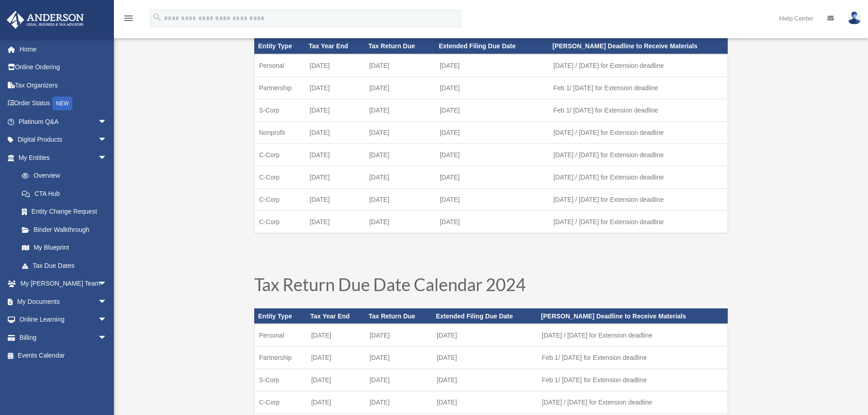 The image size is (868, 415). What do you see at coordinates (64, 85) in the screenshot?
I see `a: Tax Organizers` at bounding box center [64, 85].